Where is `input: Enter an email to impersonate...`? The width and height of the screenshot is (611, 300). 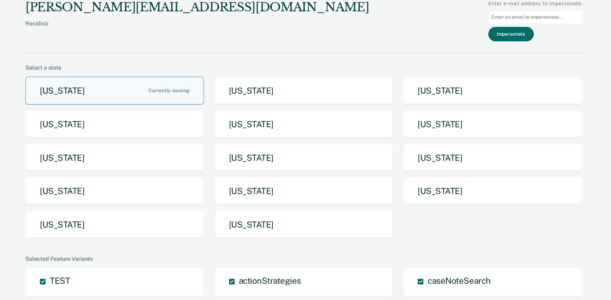
input: Enter an email to impersonate... is located at coordinates (536, 17).